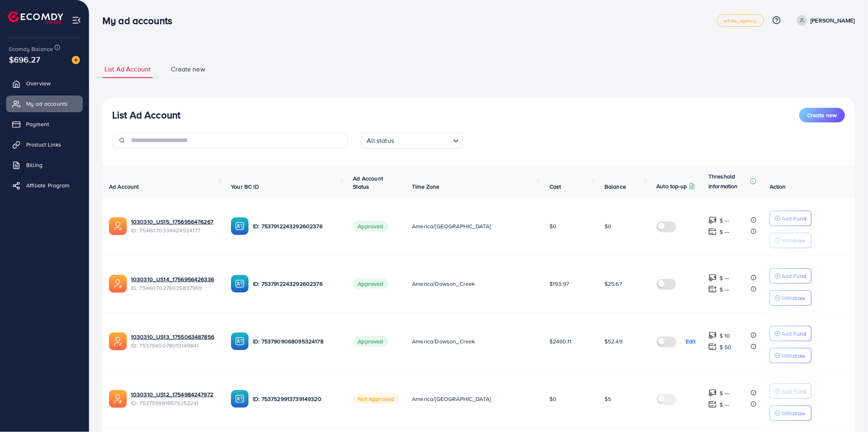 The image size is (868, 432). What do you see at coordinates (44, 185) in the screenshot?
I see `a: Affiliate Program` at bounding box center [44, 185].